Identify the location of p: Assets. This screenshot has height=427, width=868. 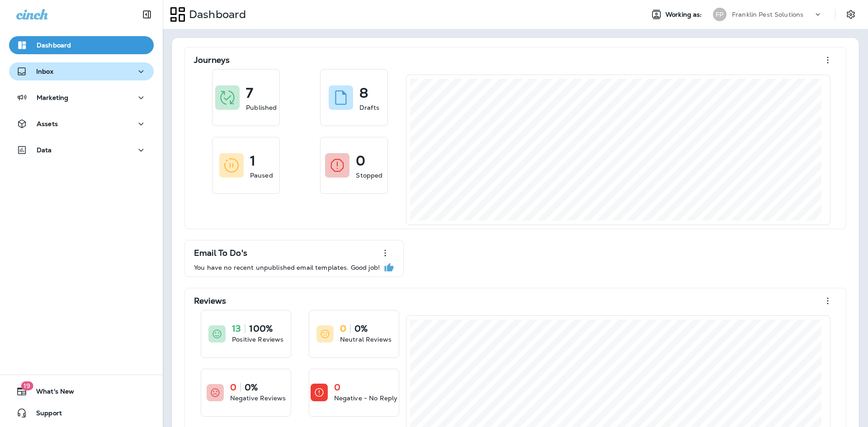
(47, 124).